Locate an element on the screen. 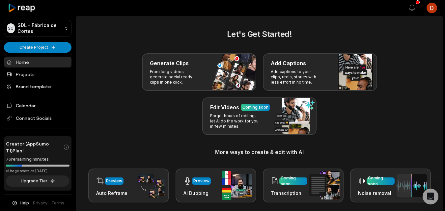  h3: Transcription is located at coordinates (289, 193).